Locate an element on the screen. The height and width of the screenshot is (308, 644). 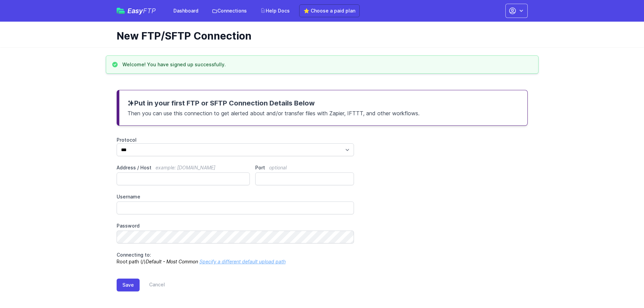
p: Root path (/) is located at coordinates (236, 258).